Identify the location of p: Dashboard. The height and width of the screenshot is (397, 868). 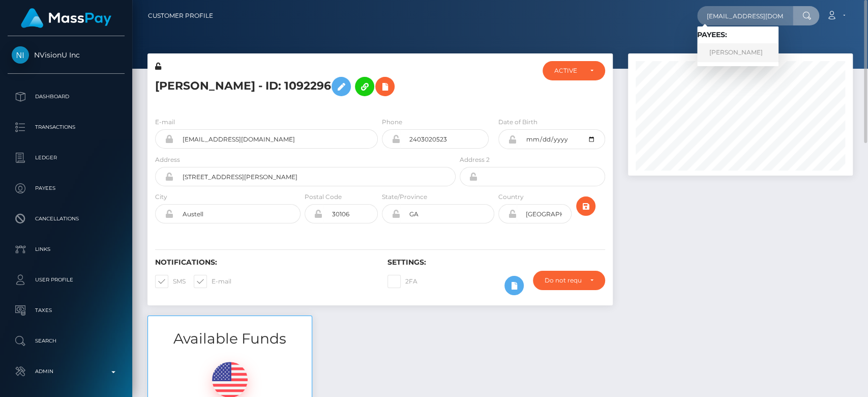
(66, 97).